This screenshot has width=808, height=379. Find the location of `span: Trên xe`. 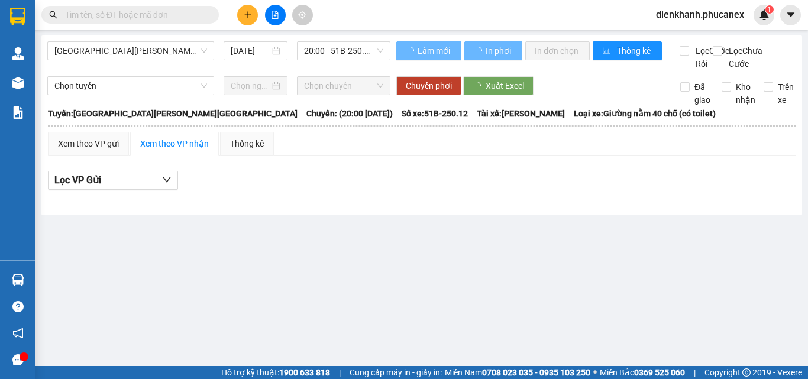

span: Trên xe is located at coordinates (785, 93).